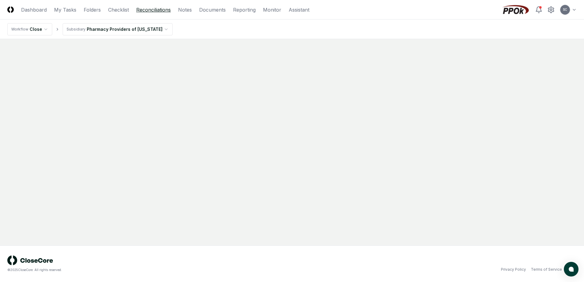  I want to click on a: Checklist, so click(119, 10).